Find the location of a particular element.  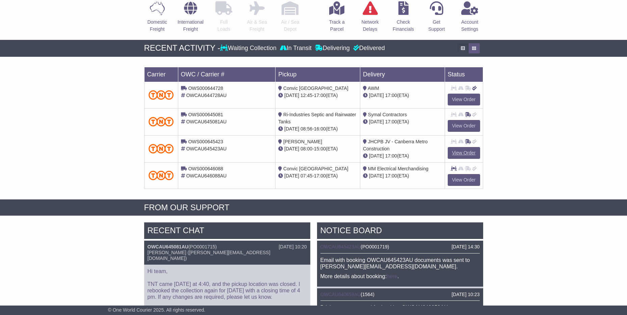

p: Pricing was approved for booking OWCAU640659AU. is located at coordinates (400, 307).